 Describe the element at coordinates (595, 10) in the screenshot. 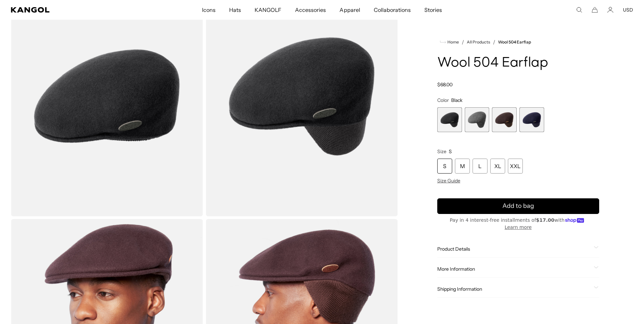

I see `button: Cart` at that location.